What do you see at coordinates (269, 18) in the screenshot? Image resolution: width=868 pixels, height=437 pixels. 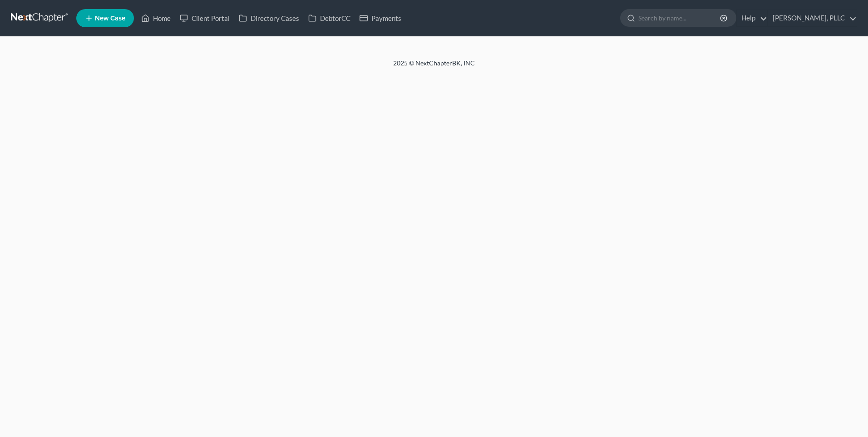 I see `a: Directory Cases` at bounding box center [269, 18].